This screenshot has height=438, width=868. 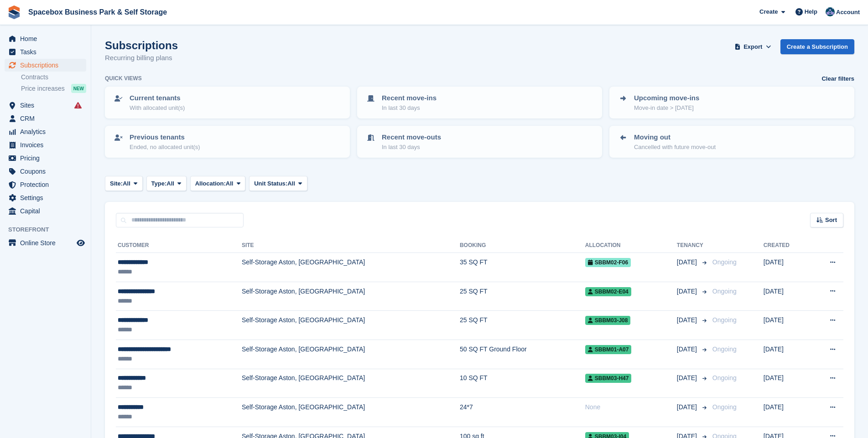 I want to click on span: Online Store, so click(x=47, y=243).